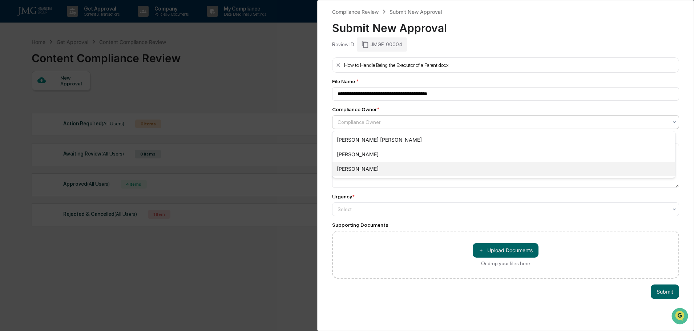 This screenshot has height=331, width=694. I want to click on div: How to Handle Being the Executor of a Parent.docx, so click(396, 65).